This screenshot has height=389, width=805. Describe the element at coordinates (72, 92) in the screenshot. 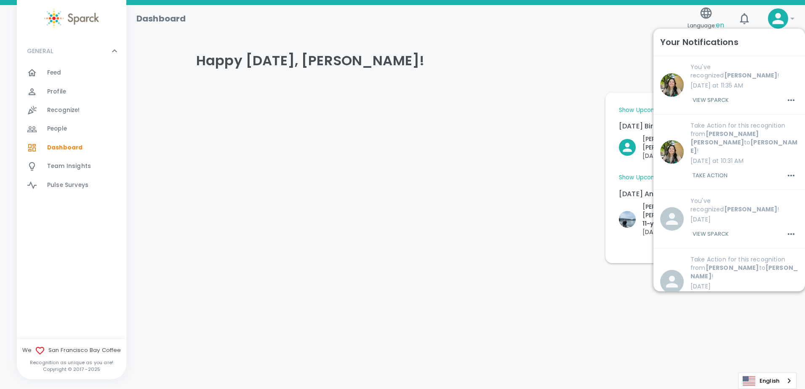

I see `div: Profile` at that location.